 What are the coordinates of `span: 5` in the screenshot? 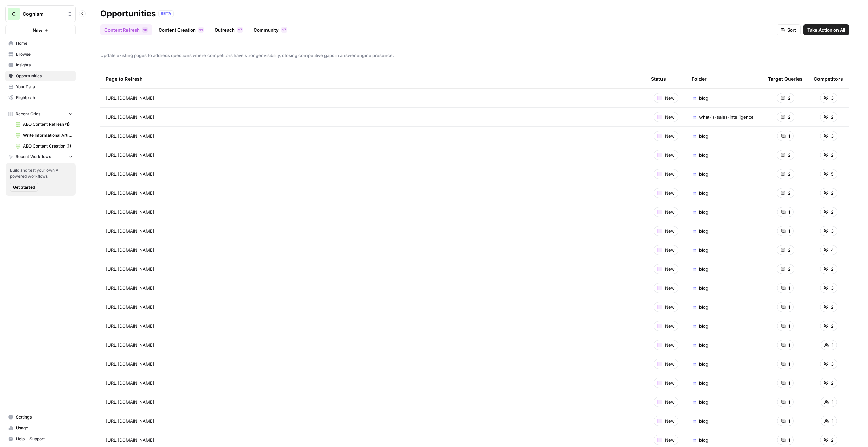 It's located at (833, 174).